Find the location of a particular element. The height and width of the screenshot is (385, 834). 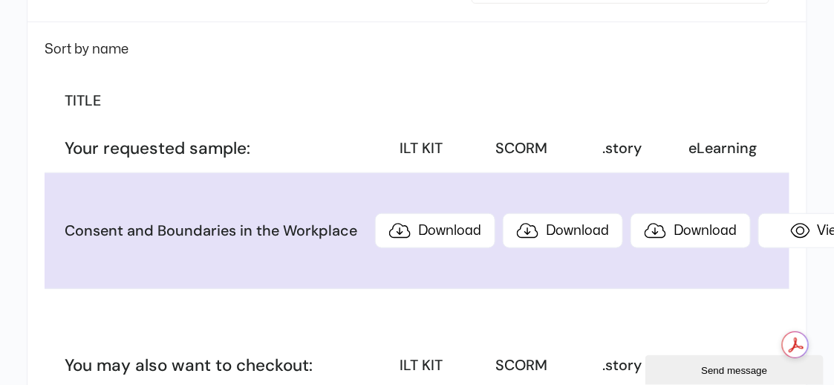

h3: eLearning is located at coordinates (722, 149).